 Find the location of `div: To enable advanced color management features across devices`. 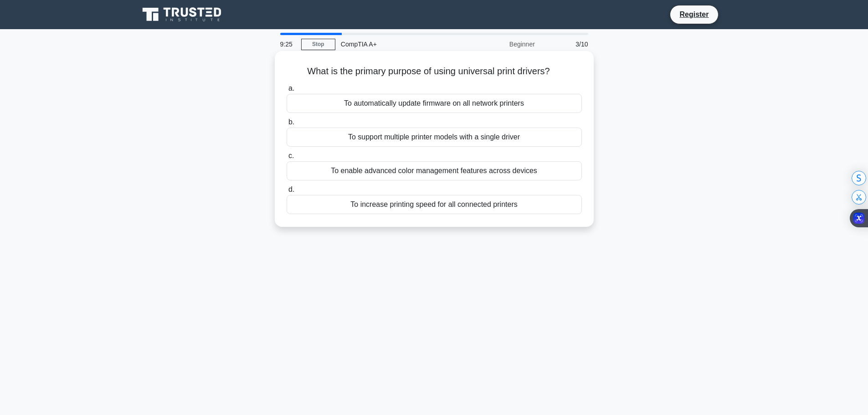

div: To enable advanced color management features across devices is located at coordinates (434, 171).